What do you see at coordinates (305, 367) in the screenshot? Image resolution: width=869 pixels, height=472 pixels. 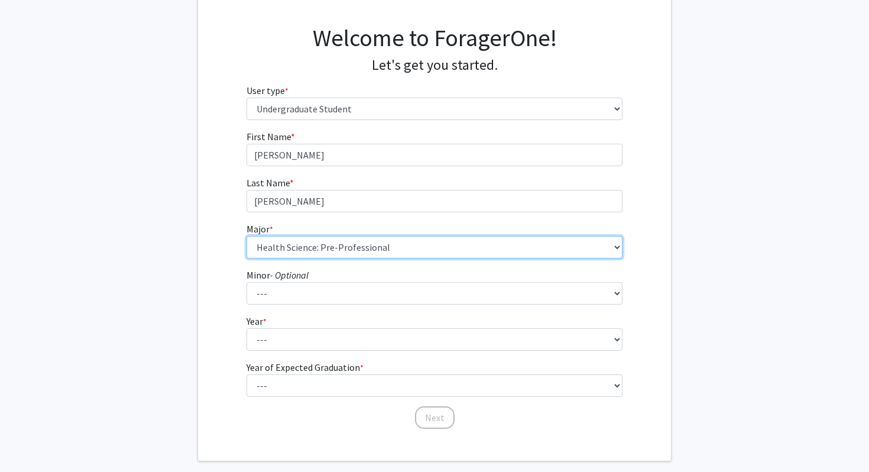 I see `label: Year of Expected Graduation` at bounding box center [305, 367].